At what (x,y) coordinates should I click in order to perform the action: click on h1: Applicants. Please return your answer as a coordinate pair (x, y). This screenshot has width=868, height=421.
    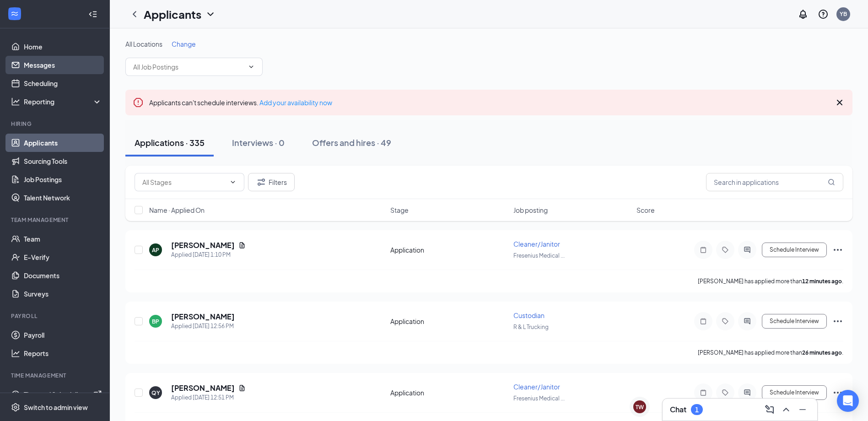
    Looking at the image, I should click on (173, 14).